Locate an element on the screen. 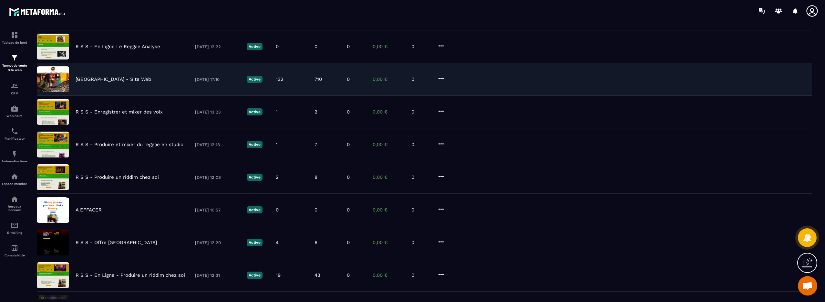 The width and height of the screenshot is (825, 302). p: 7 is located at coordinates (316, 144).